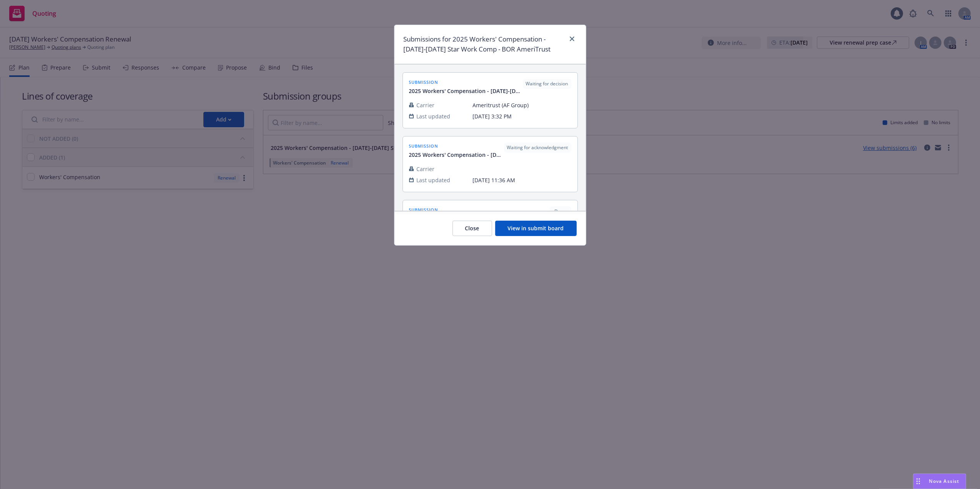  What do you see at coordinates (536, 229) in the screenshot?
I see `button: View in submit board` at bounding box center [536, 229].